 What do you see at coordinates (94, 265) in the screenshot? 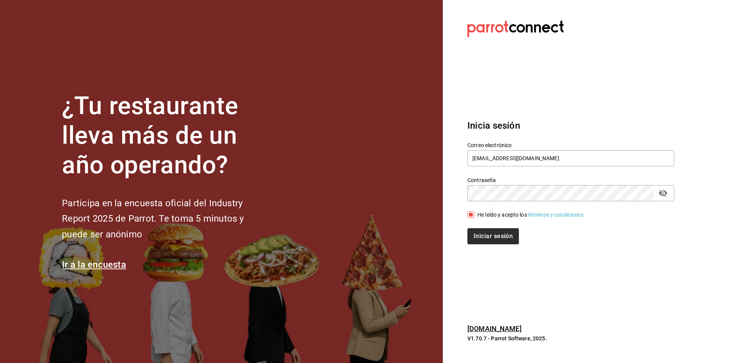
I see `a: Ir a la encuesta` at bounding box center [94, 265].